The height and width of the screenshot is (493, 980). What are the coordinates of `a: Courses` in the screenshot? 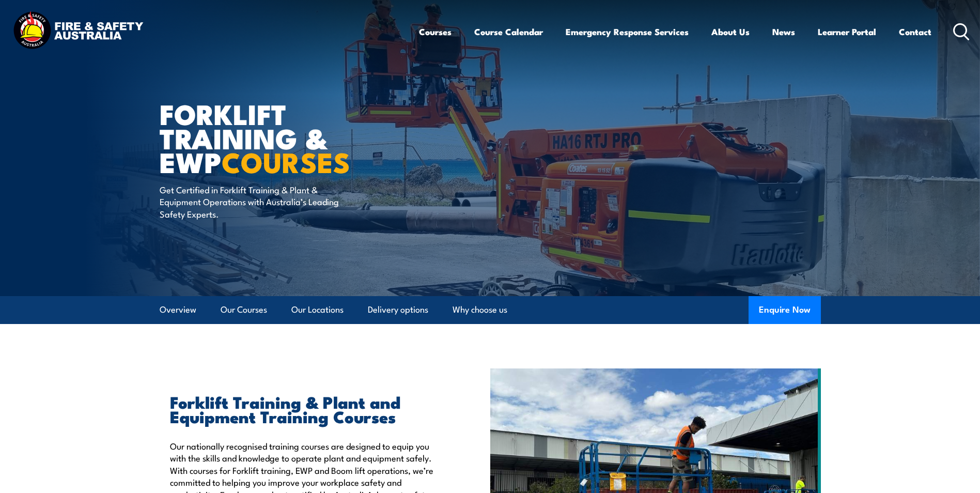 It's located at (435, 32).